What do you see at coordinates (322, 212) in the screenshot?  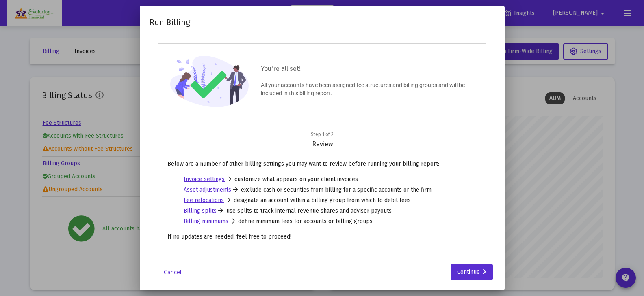 I see `li: use splits to track internal revenue shares and advisor payouts` at bounding box center [322, 212].